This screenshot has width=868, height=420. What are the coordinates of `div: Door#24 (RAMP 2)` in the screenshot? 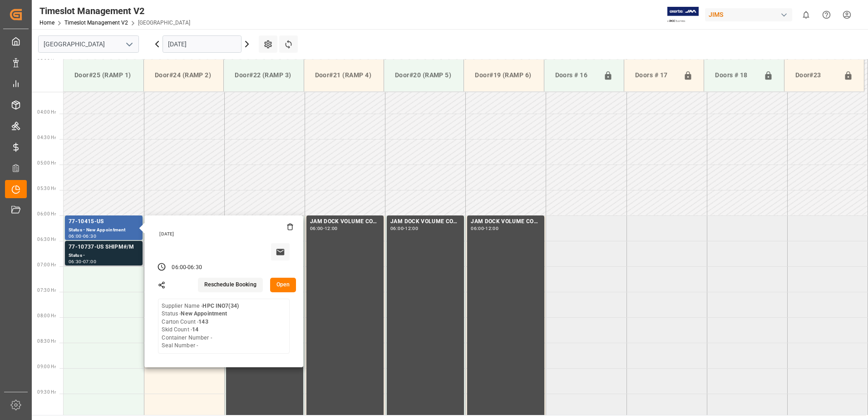 It's located at (183, 75).